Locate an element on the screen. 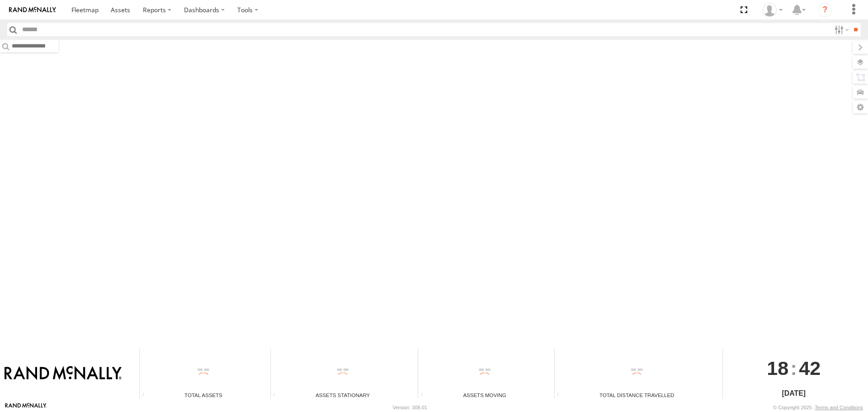 Image resolution: width=868 pixels, height=412 pixels. label: Map Settings is located at coordinates (860, 107).